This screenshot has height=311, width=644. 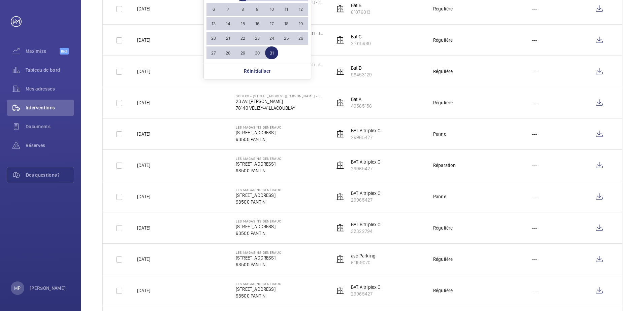 I want to click on button: 29 janvier 2025, so click(x=243, y=53).